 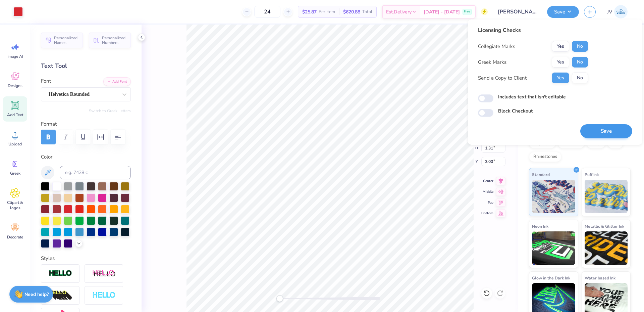 I want to click on img: Stroke, so click(x=60, y=273).